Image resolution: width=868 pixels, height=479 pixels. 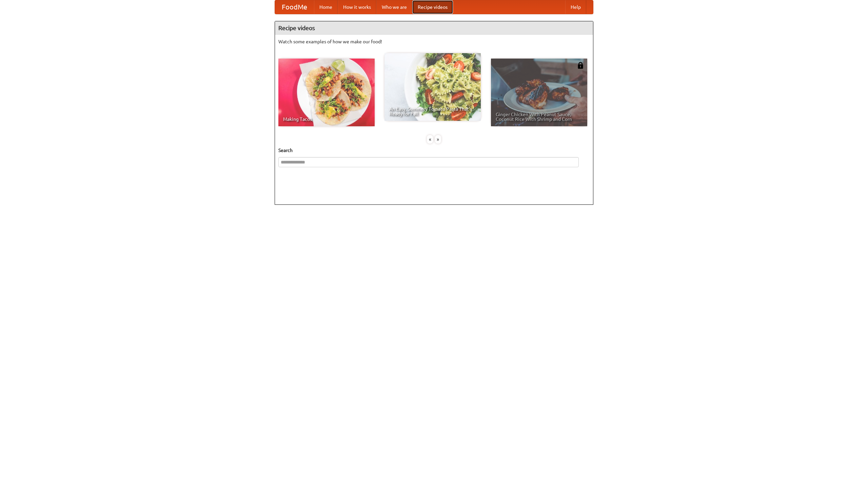 I want to click on h4: Recipe videos, so click(x=434, y=28).